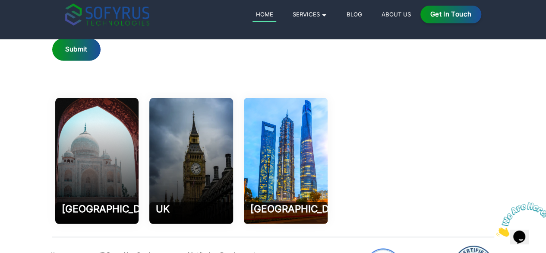  What do you see at coordinates (30, 20) in the screenshot?
I see `img: Chat attention grabber` at bounding box center [30, 20].